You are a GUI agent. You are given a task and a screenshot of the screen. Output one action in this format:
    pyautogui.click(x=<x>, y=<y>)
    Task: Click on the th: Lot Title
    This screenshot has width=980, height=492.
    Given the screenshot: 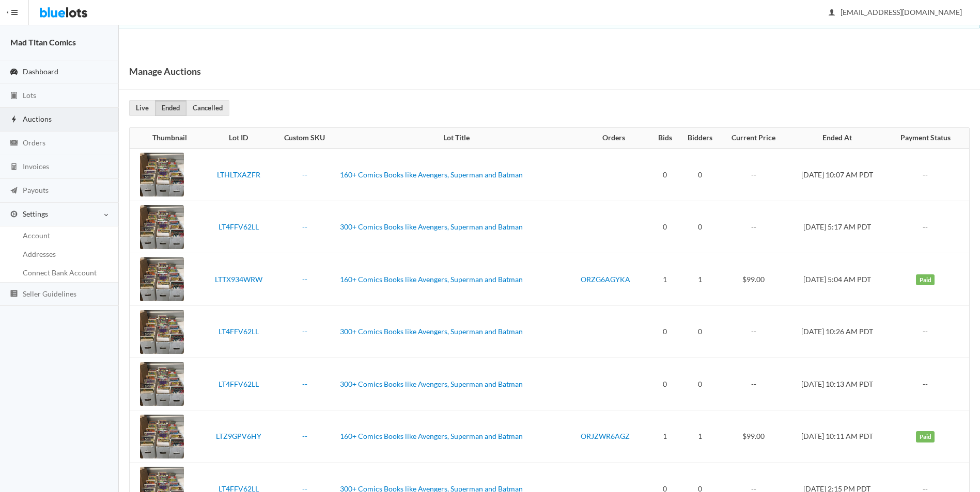 What is the action you would take?
    pyautogui.click(x=456, y=139)
    